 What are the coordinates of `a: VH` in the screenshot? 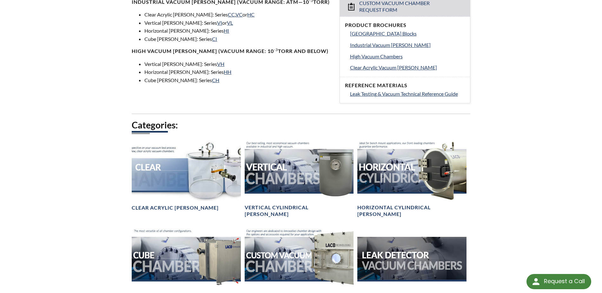 It's located at (221, 64).